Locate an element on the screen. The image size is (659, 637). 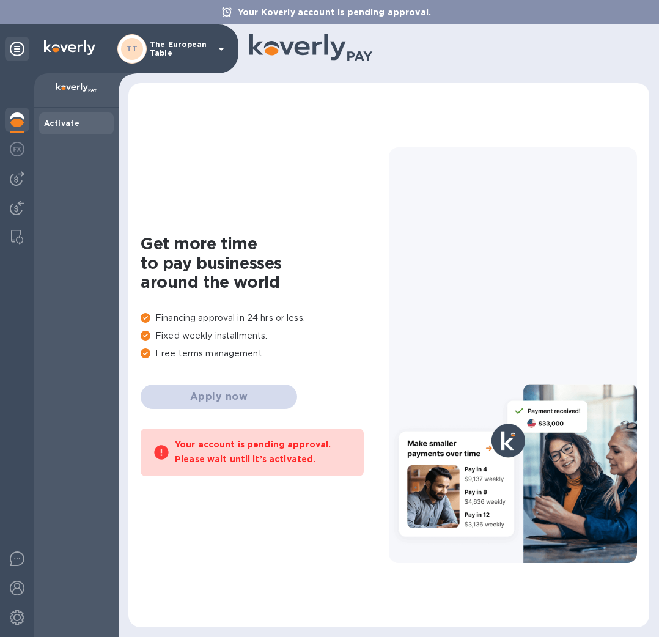
b: Your account is pending approval. Please wait until it’s activated. is located at coordinates (253, 452).